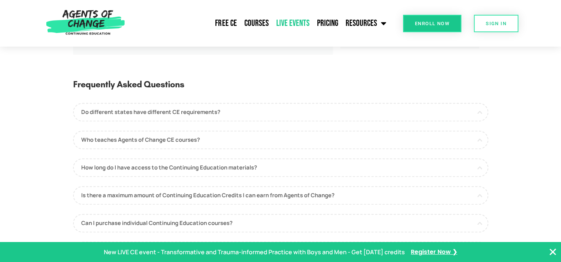  I want to click on a: Can I purchase individual Continuing Education courses?, so click(280, 223).